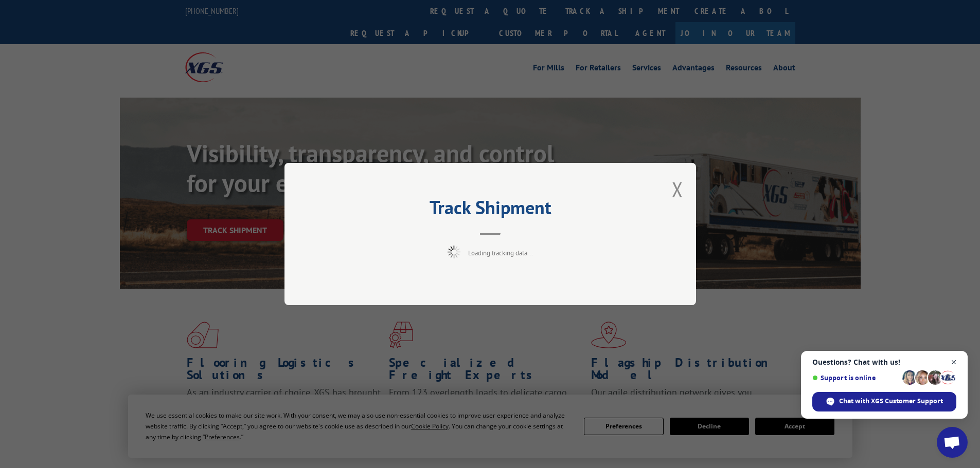  I want to click on span: Close chat, so click(953, 362).